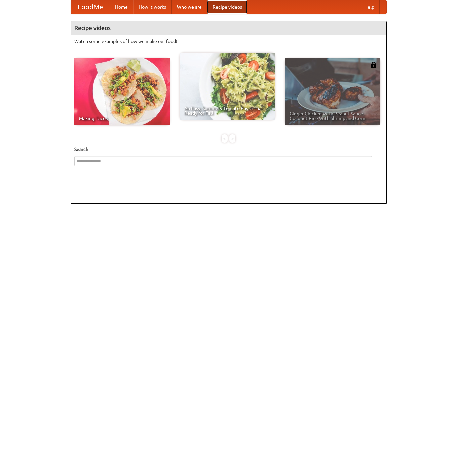 This screenshot has height=476, width=457. Describe the element at coordinates (189, 7) in the screenshot. I see `a: Who we are` at that location.